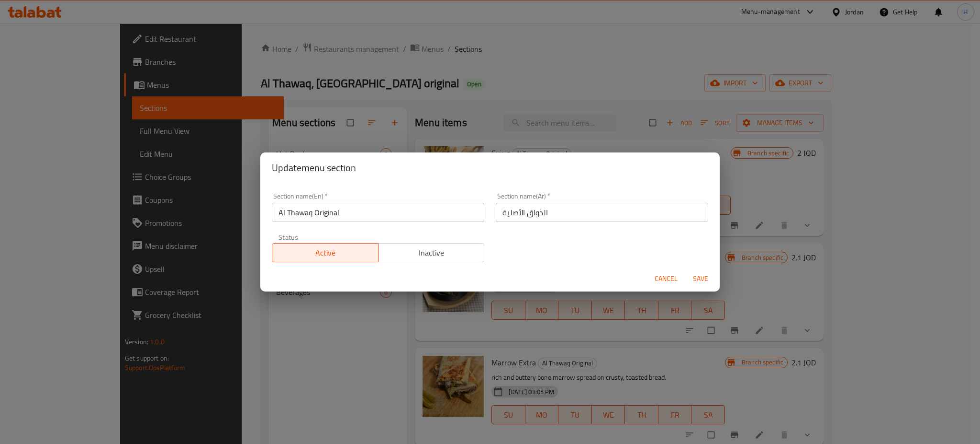 The height and width of the screenshot is (444, 980). What do you see at coordinates (701, 278) in the screenshot?
I see `button: Save` at bounding box center [701, 278].